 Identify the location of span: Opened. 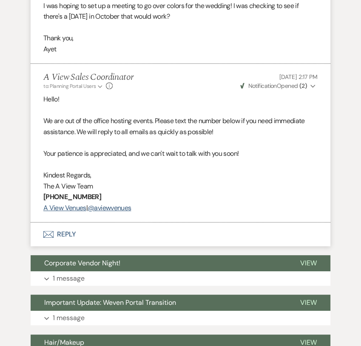
(273, 86).